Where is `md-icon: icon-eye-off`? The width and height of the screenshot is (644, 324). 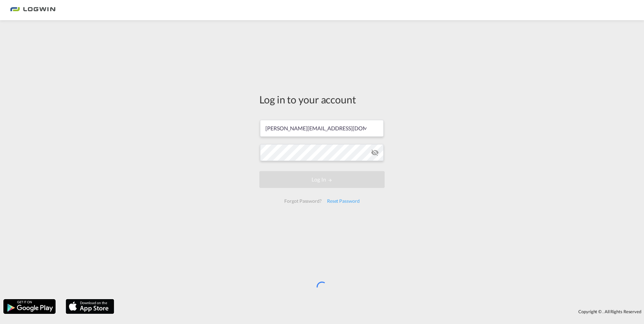
md-icon: icon-eye-off is located at coordinates (375, 153).